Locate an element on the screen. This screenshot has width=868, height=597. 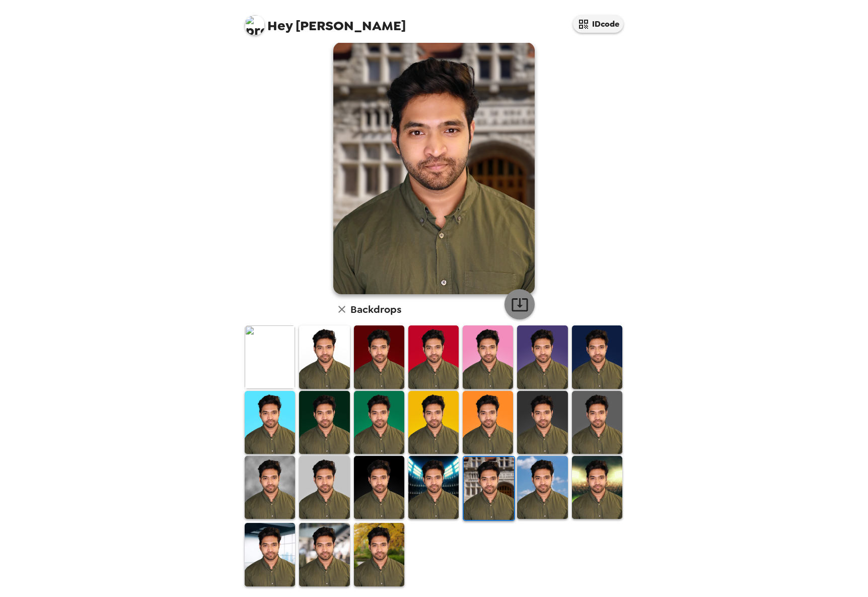
button: IDcode is located at coordinates (598, 23).